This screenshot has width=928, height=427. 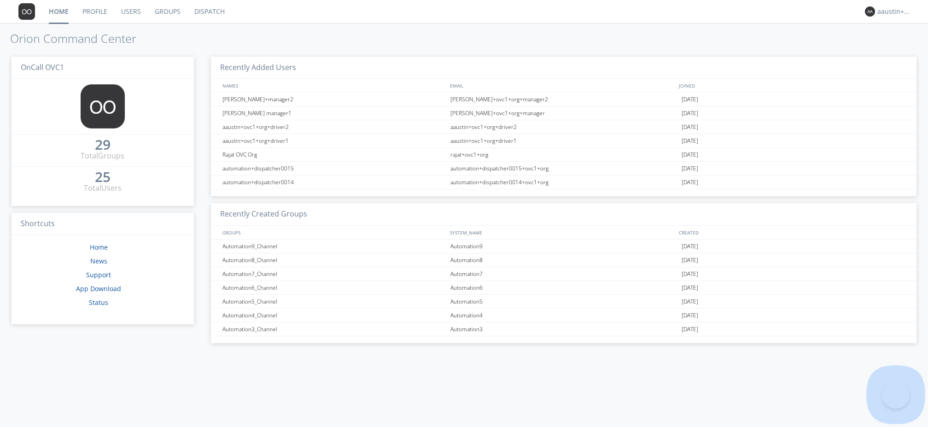 I want to click on a: Home, so click(x=99, y=247).